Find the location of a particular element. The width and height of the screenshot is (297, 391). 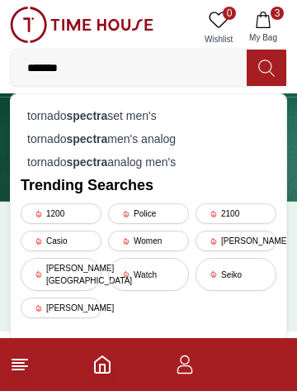

div: Police is located at coordinates (149, 213).